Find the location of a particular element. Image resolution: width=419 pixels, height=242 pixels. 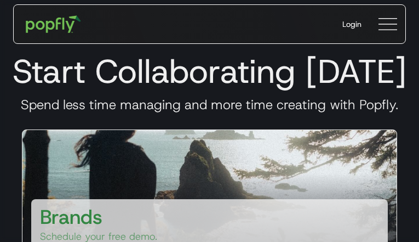

a: Login is located at coordinates (352, 24).